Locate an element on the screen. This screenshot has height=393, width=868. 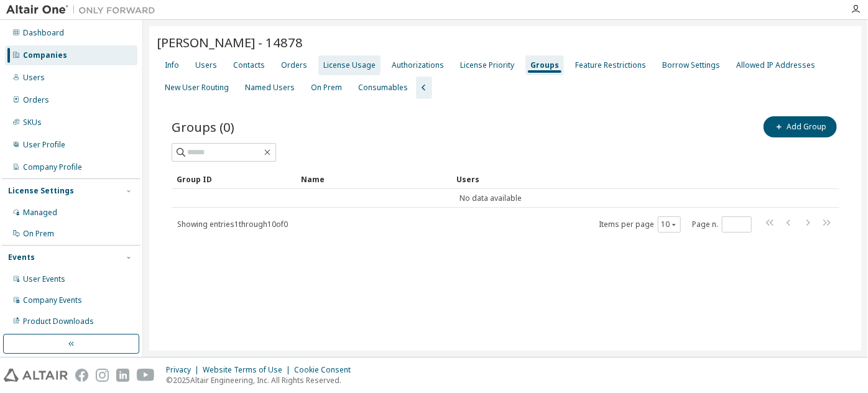
div: Managed is located at coordinates (40, 212).